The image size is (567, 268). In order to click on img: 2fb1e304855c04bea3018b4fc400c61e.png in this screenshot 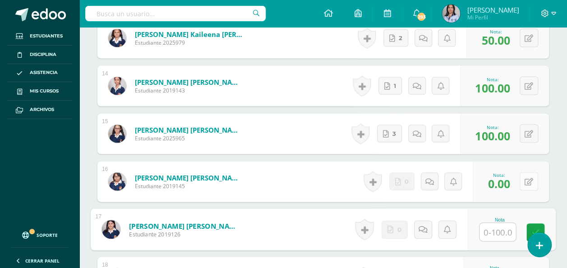, I will do `click(111, 229)`.